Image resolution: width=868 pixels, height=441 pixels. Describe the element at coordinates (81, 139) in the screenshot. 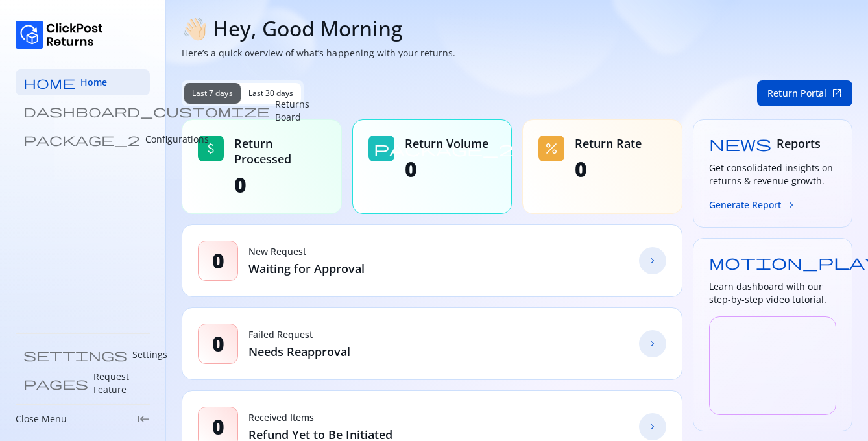

I see `span: package_2` at that location.